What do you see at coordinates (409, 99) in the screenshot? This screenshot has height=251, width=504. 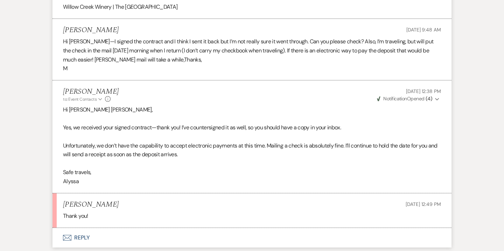 I see `button: NotificationOpened (4)` at bounding box center [409, 99].